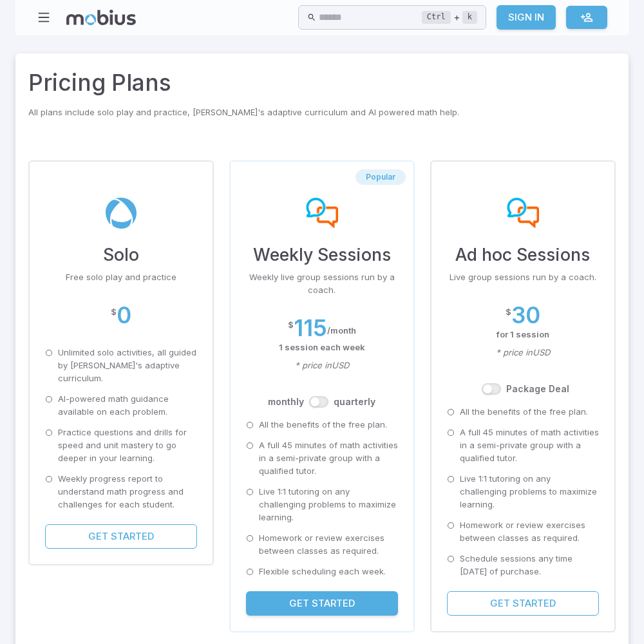 This screenshot has width=644, height=644. Describe the element at coordinates (121, 254) in the screenshot. I see `h3: Solo` at that location.